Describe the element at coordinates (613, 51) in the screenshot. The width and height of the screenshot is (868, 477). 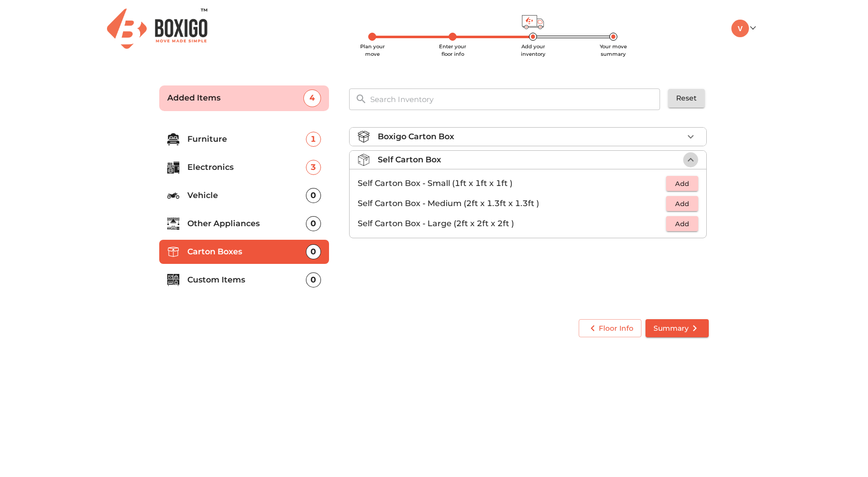
I see `span: Your move summary` at that location.